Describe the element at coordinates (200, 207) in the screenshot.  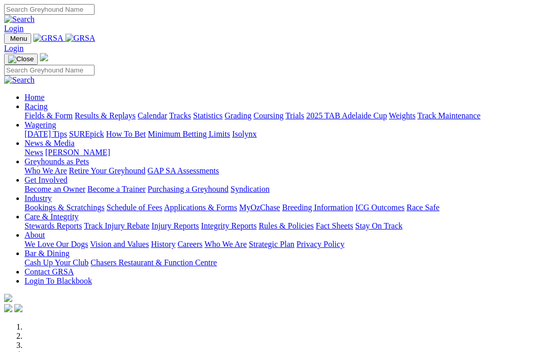
I see `a: Applications & Forms` at that location.